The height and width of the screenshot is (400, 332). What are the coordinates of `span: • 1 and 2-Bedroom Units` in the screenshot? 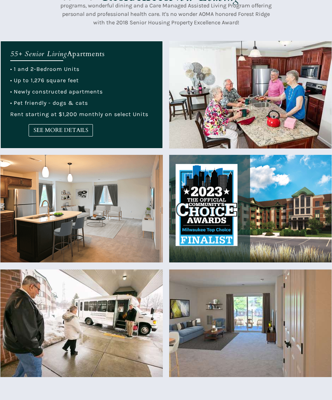 It's located at (45, 69).